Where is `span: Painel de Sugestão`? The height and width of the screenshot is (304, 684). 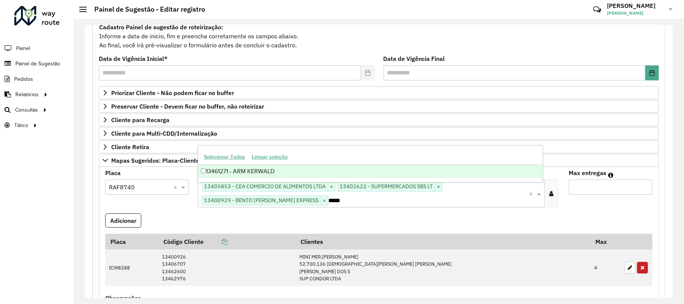 span: Painel de Sugestão is located at coordinates (38, 63).